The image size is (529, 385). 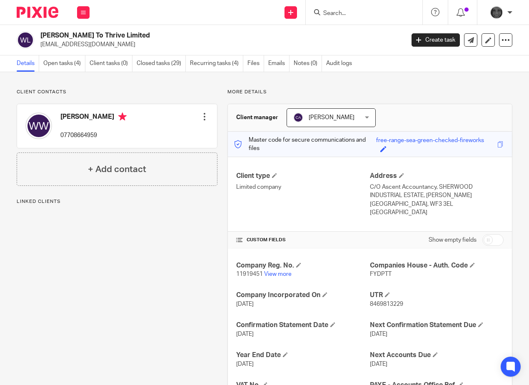 What do you see at coordinates (28, 63) in the screenshot?
I see `a: Details` at bounding box center [28, 63].